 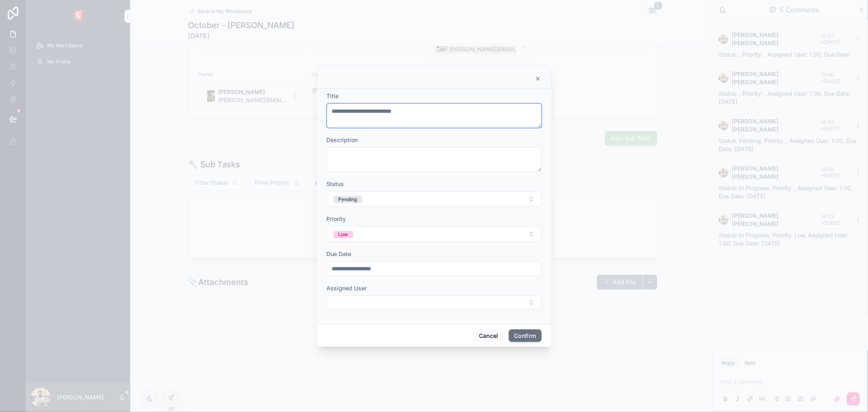 I want to click on span: Description, so click(x=342, y=140).